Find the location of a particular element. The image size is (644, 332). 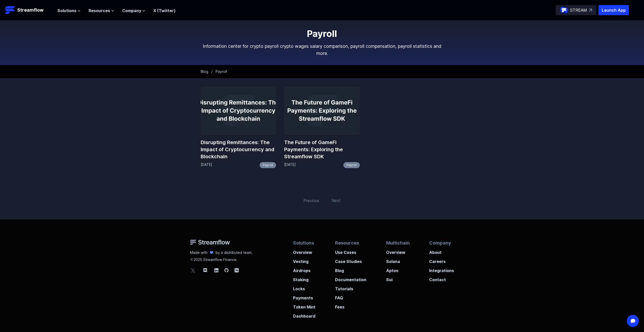

a: Vesting is located at coordinates (304, 260).